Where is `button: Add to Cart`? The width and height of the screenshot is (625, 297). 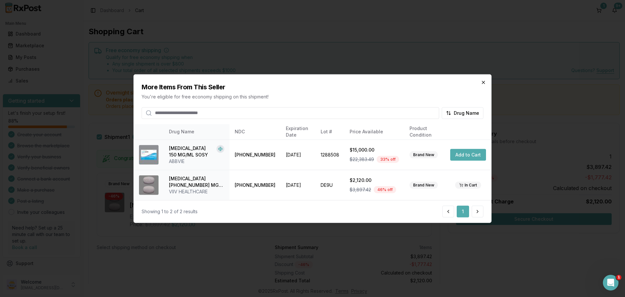
button: Add to Cart is located at coordinates (468, 155).